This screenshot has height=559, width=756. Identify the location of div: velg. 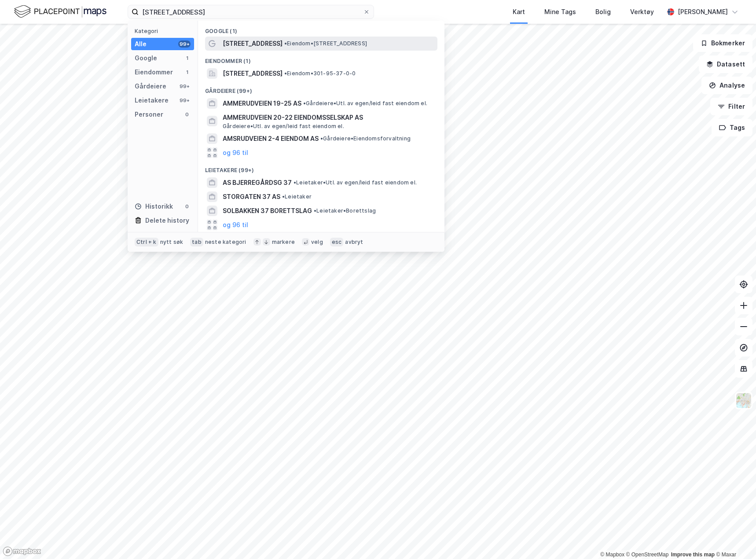
(317, 242).